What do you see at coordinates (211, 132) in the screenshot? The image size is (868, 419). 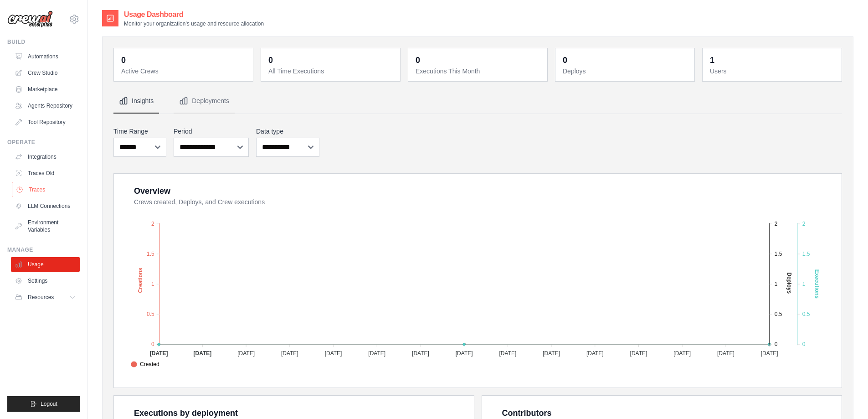 I see `label: Period` at bounding box center [211, 132].